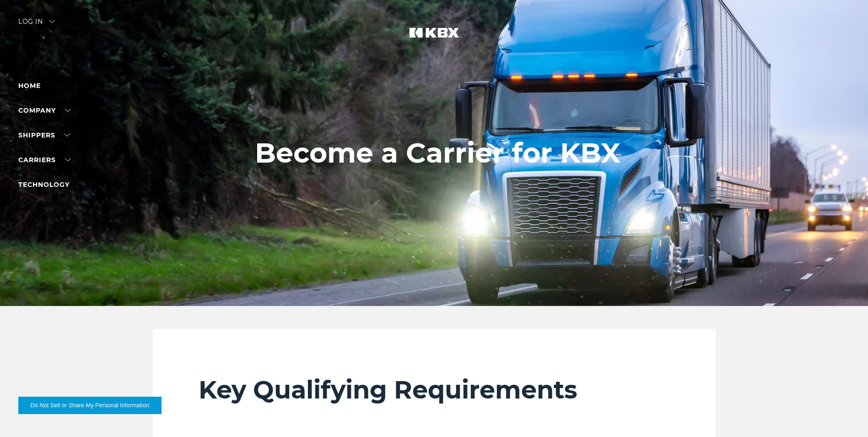 The height and width of the screenshot is (437, 868). What do you see at coordinates (438, 153) in the screenshot?
I see `h1: Become a Carrier for KBX` at bounding box center [438, 153].